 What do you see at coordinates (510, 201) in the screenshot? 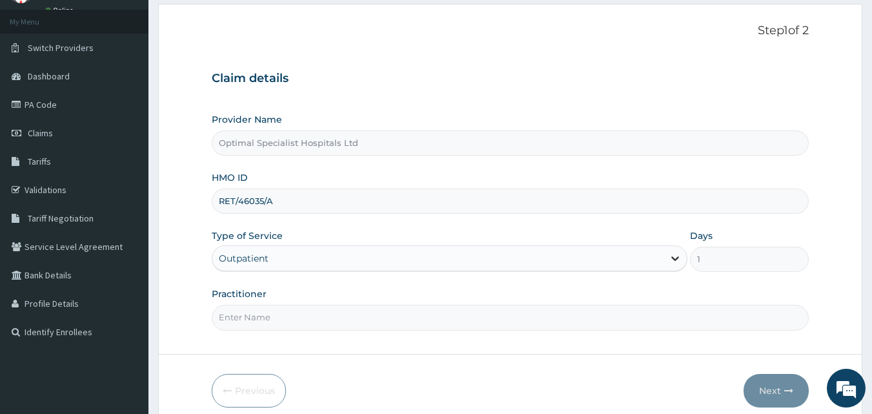
I see `input: Enter HMO ID` at bounding box center [510, 201].